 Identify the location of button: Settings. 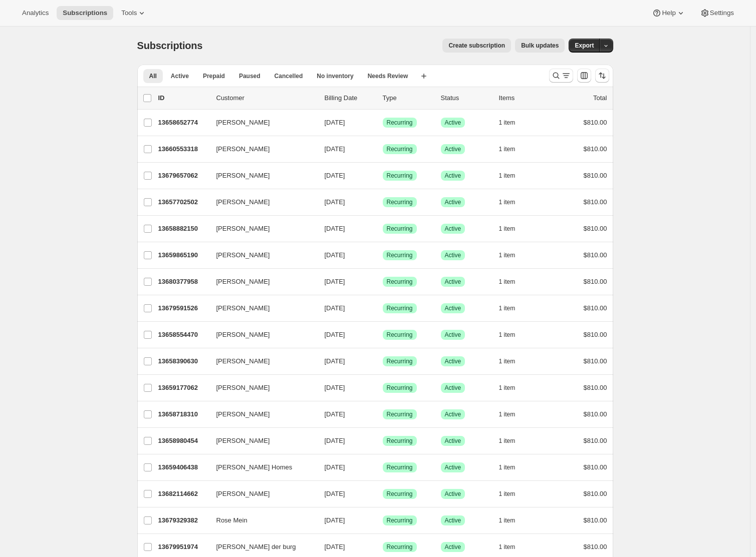
(716, 13).